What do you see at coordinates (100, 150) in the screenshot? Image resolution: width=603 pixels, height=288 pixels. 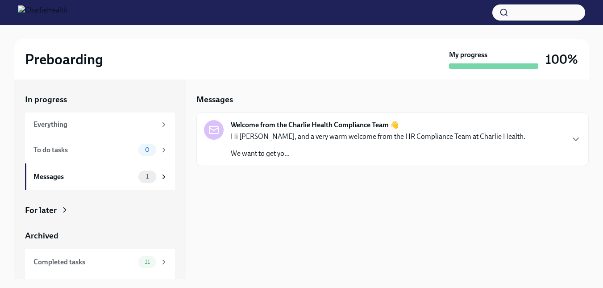 I see `a: To do tasks0` at bounding box center [100, 150].